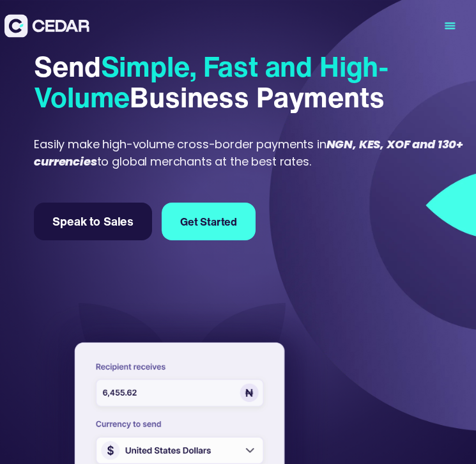 This screenshot has width=476, height=464. What do you see at coordinates (92, 221) in the screenshot?
I see `a: Speak to Sales` at bounding box center [92, 221].